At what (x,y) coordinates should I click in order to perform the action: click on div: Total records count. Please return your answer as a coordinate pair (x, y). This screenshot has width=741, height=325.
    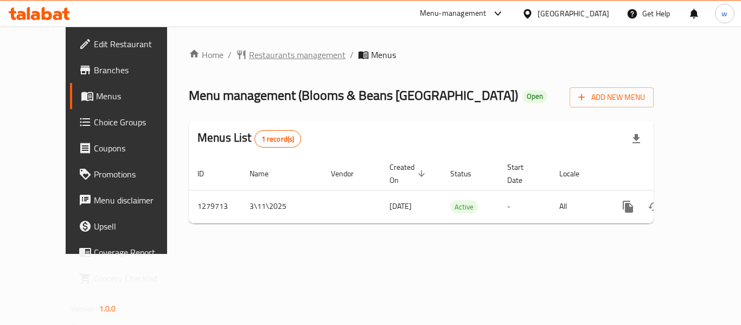
    Looking at the image, I should click on (278, 139).